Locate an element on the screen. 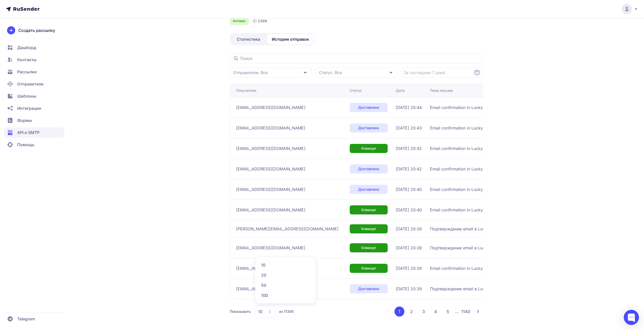 This screenshot has height=330, width=644. div: Получатель is located at coordinates (246, 90).